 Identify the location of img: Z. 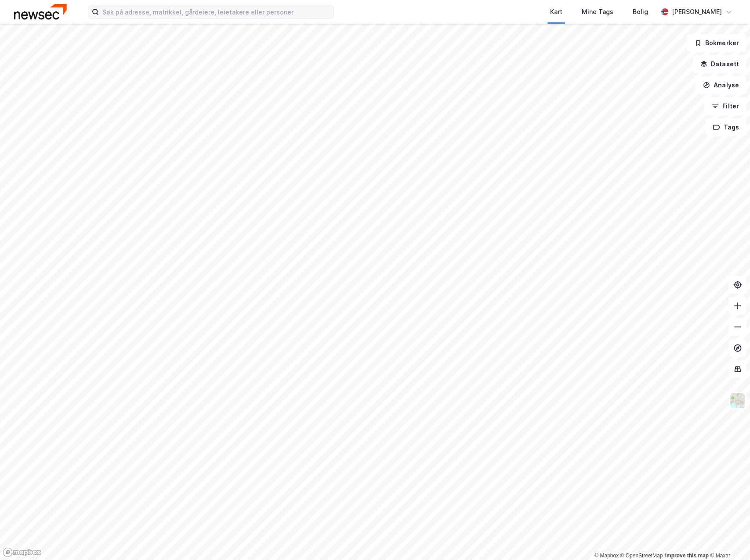
(738, 401).